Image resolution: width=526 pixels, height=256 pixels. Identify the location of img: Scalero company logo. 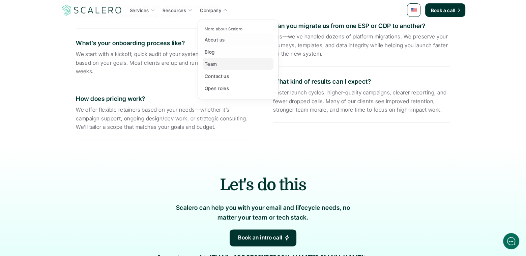
(92, 10).